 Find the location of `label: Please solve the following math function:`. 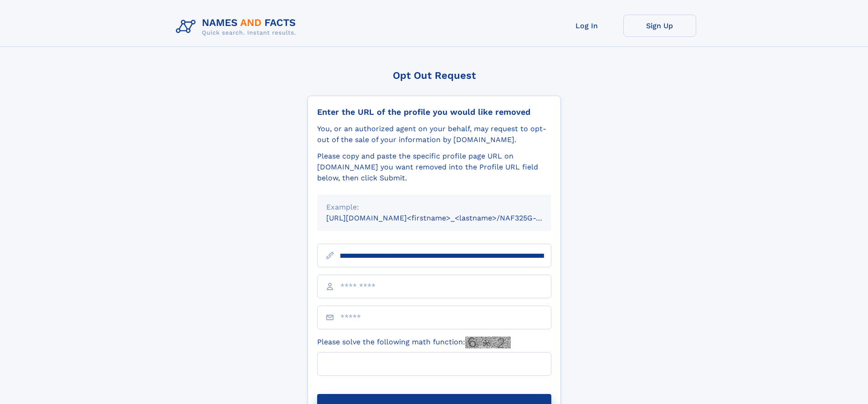

label: Please solve the following math function: is located at coordinates (414, 343).